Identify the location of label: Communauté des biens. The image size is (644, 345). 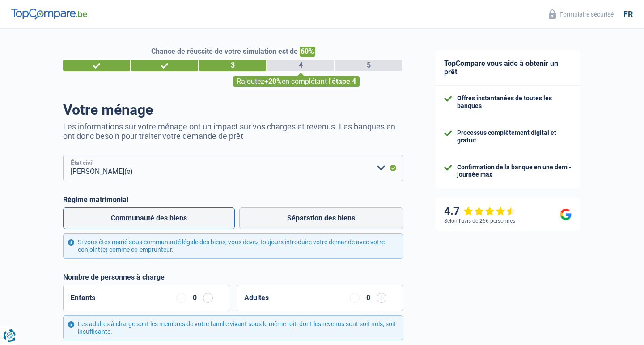
(149, 218).